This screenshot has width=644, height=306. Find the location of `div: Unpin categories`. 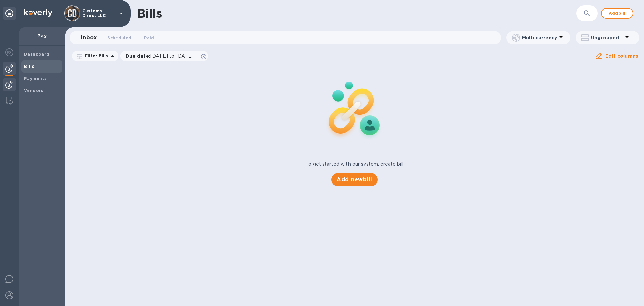

div: Unpin categories is located at coordinates (10, 13).